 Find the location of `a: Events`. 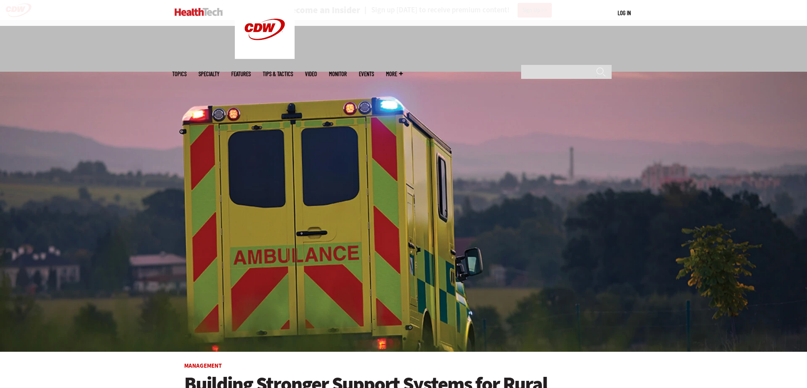

a: Events is located at coordinates (366, 74).